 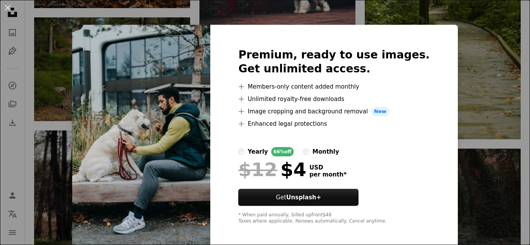 What do you see at coordinates (328, 168) in the screenshot?
I see `span: USD` at bounding box center [328, 168].